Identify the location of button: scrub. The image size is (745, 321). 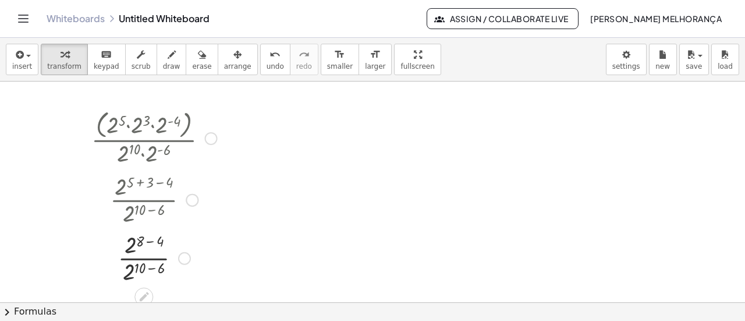
(141, 59).